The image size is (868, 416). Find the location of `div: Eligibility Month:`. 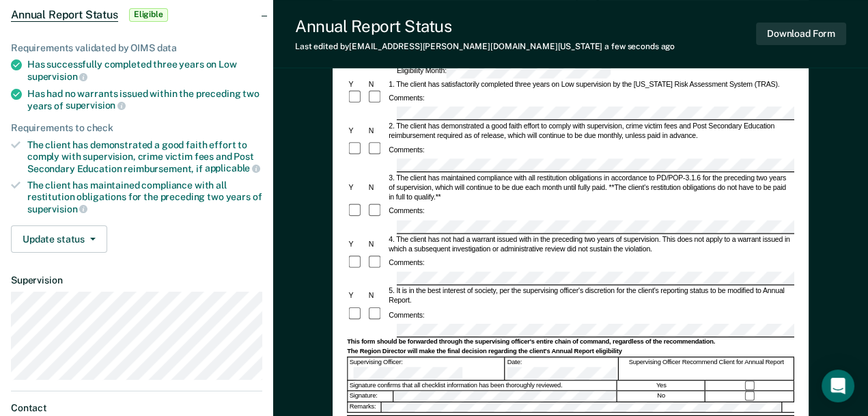

div: Eligibility Month: is located at coordinates (504, 71).